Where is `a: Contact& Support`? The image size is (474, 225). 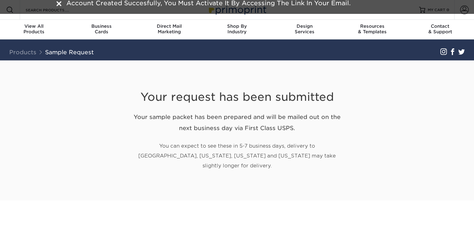
a: Contact& Support is located at coordinates (440, 30).